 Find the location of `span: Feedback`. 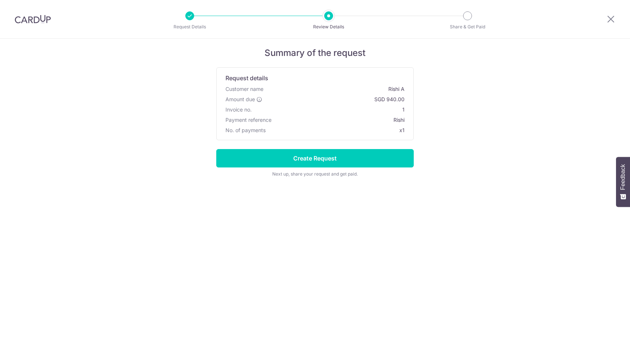

span: Feedback is located at coordinates (623, 177).